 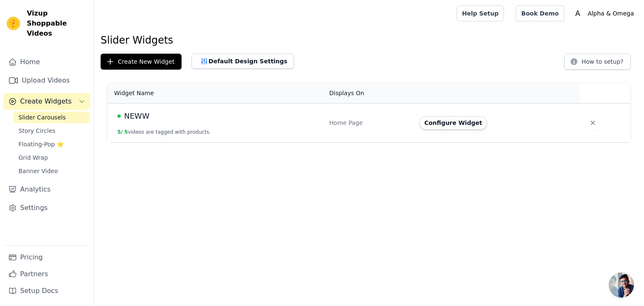 What do you see at coordinates (369, 93) in the screenshot?
I see `th: Displays On` at bounding box center [369, 93].